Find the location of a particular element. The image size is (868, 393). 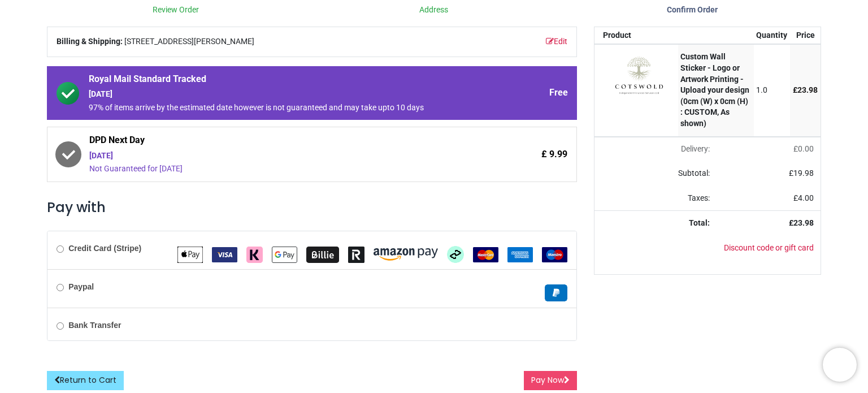

td: Delivery will be updated after choosing a new delivery method is located at coordinates (656, 149).